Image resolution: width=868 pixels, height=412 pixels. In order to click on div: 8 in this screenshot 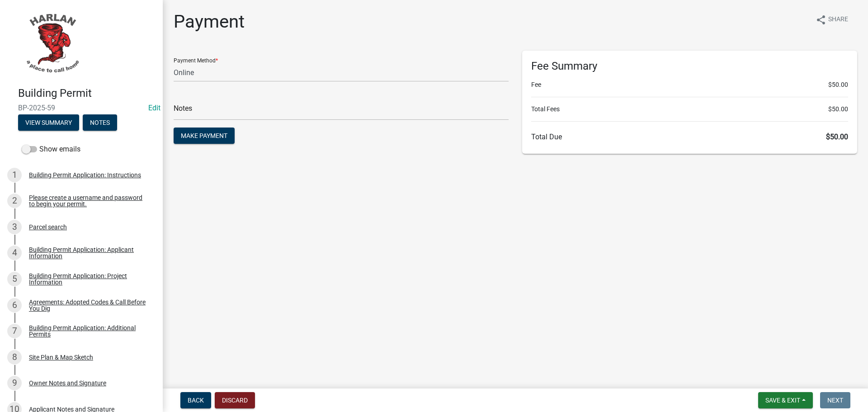, I will do `click(15, 358)`.